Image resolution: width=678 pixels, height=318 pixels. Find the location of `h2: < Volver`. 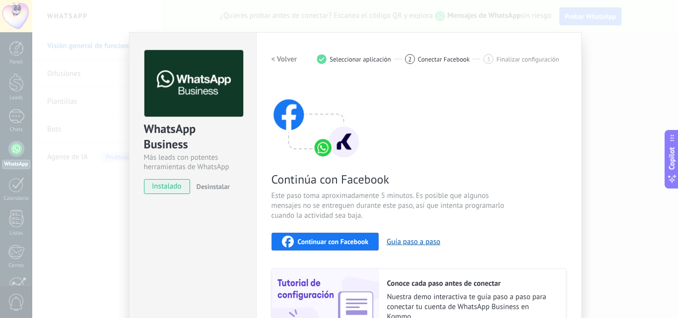

h2: < Volver is located at coordinates (284, 59).